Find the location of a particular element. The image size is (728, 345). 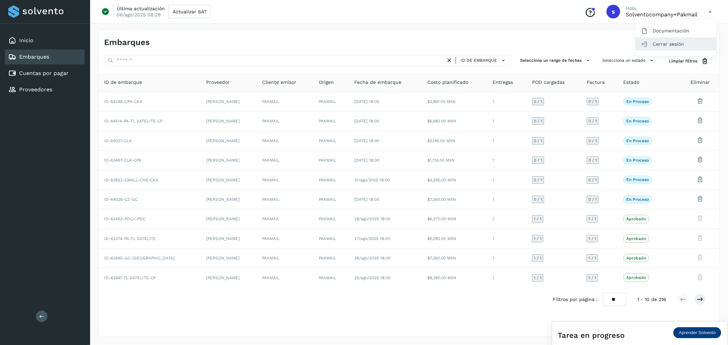

div: Tarea en progreso is located at coordinates (640, 336).